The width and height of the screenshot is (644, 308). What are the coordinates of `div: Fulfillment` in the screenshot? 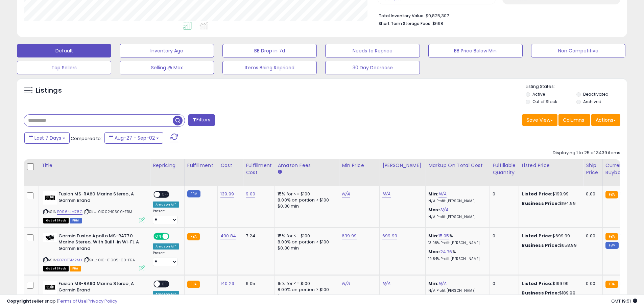 It's located at (201, 166).